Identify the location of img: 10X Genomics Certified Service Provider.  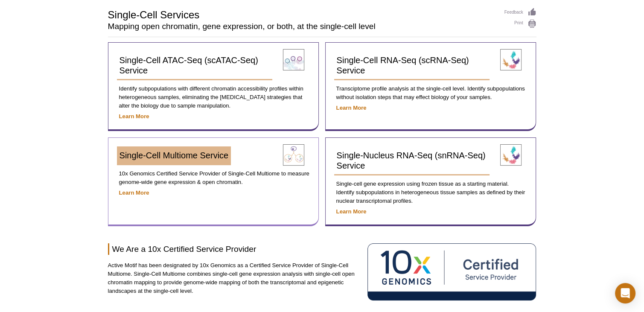
(452, 272).